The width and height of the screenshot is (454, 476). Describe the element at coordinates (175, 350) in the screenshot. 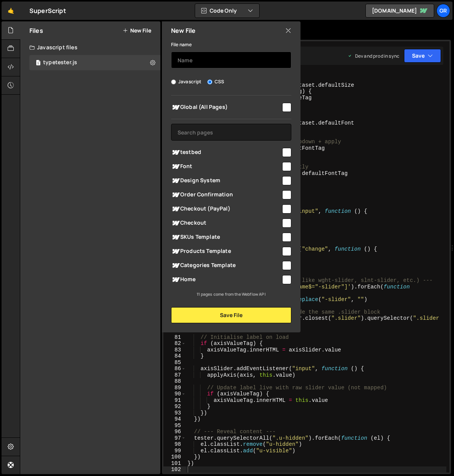

I see `div: 83` at that location.